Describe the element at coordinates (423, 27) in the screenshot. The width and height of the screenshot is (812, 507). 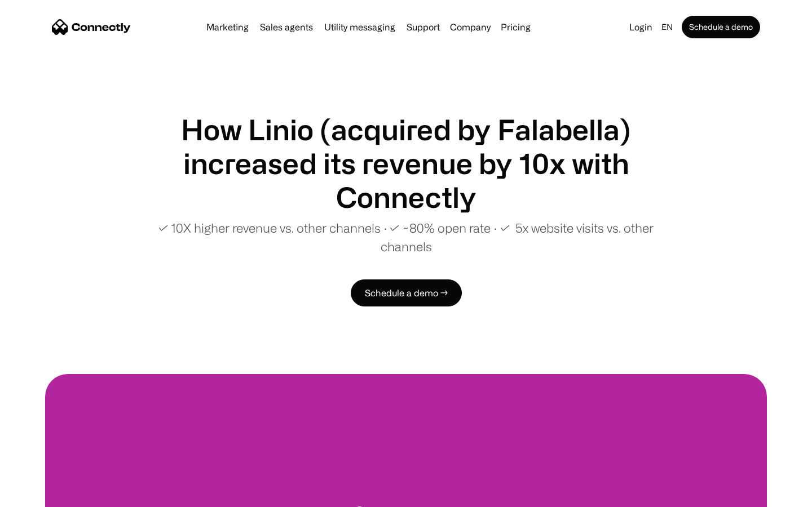
I see `a: Support` at that location.